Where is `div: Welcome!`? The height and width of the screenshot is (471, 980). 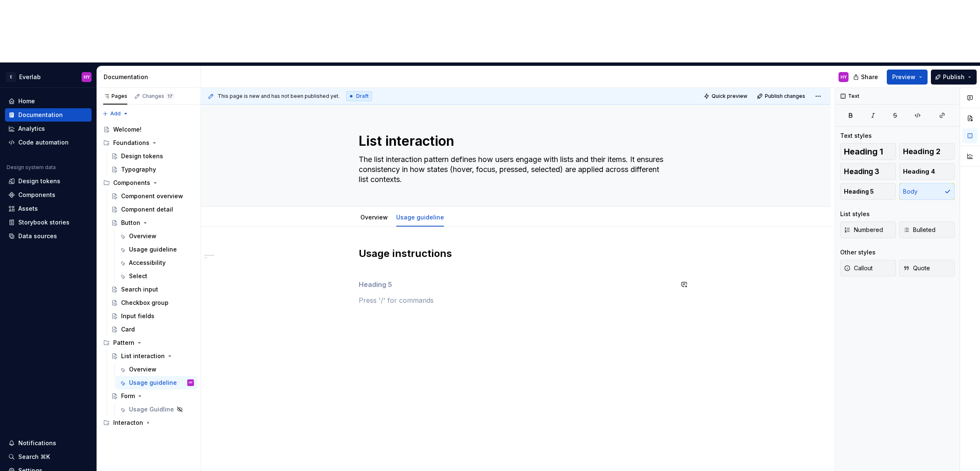
div: Welcome! is located at coordinates (127, 129).